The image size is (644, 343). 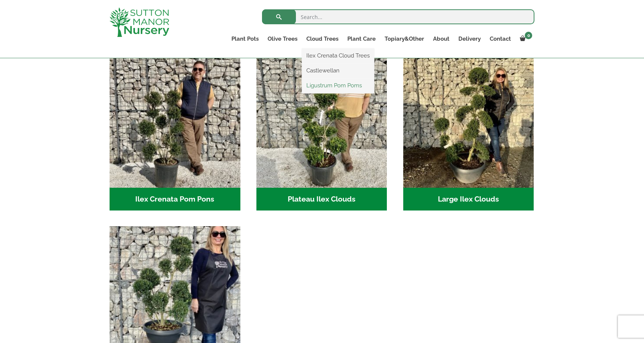 What do you see at coordinates (398, 17) in the screenshot?
I see `input: Search...` at bounding box center [398, 17].